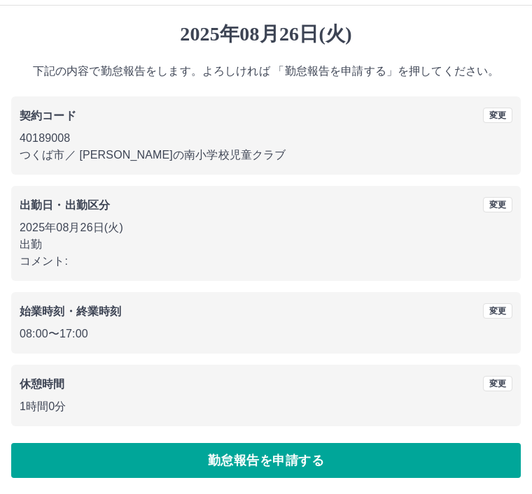 The image size is (532, 494). What do you see at coordinates (266, 262) in the screenshot?
I see `p: コメント:` at bounding box center [266, 262].